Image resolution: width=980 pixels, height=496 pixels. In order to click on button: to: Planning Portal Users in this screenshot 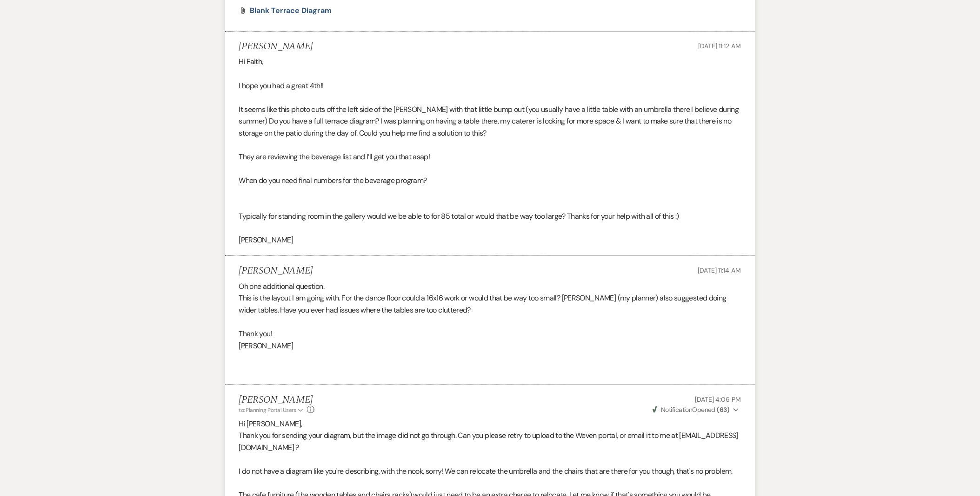, I will do `click(272, 410)`.